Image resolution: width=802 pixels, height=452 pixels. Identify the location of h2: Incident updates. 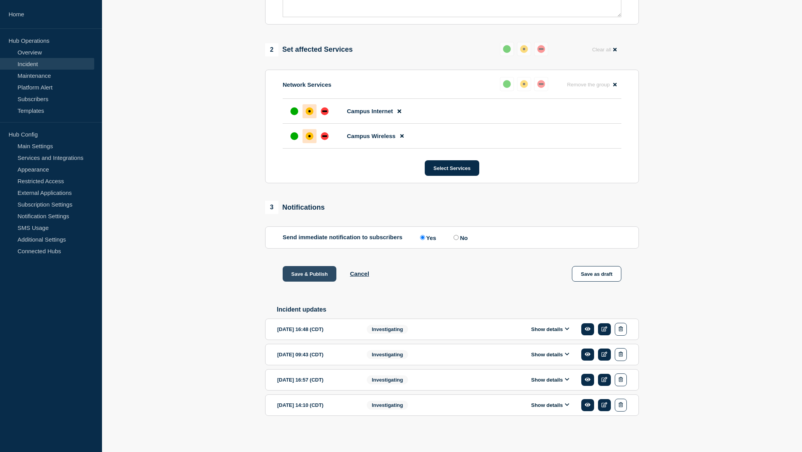
(458, 310).